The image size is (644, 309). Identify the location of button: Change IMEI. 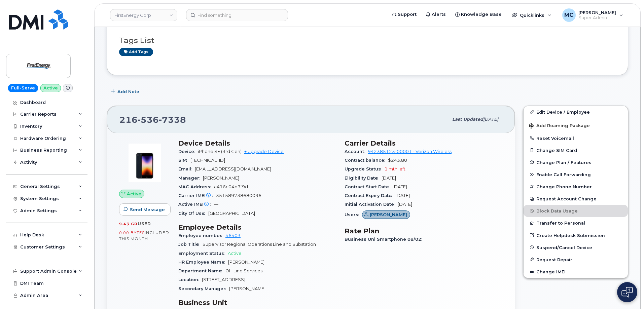
(575, 272).